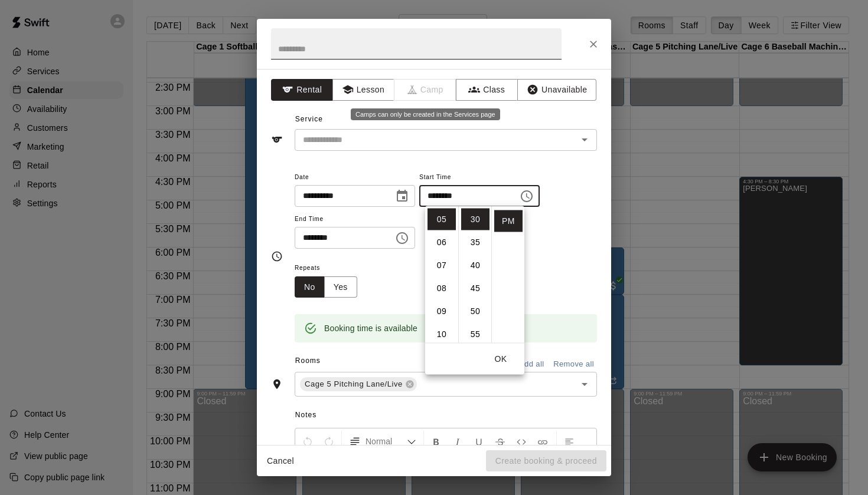 This screenshot has width=868, height=495. Describe the element at coordinates (330, 269) in the screenshot. I see `span: Repeats` at that location.